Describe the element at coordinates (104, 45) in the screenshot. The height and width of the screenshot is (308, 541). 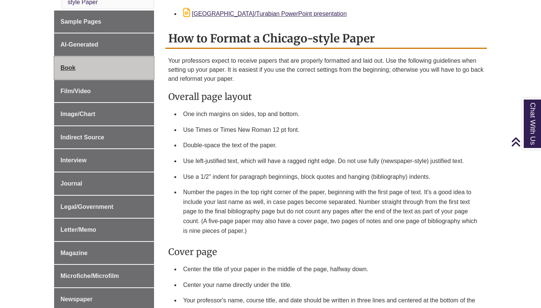
I see `a: AI-Generated` at that location.